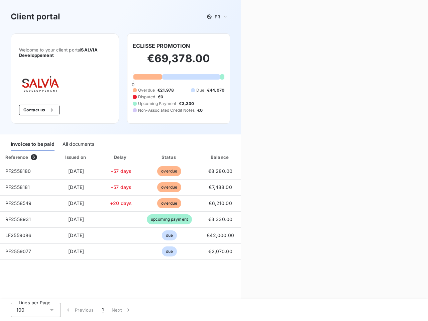  What do you see at coordinates (39, 110) in the screenshot?
I see `button: Contact us` at bounding box center [39, 110].